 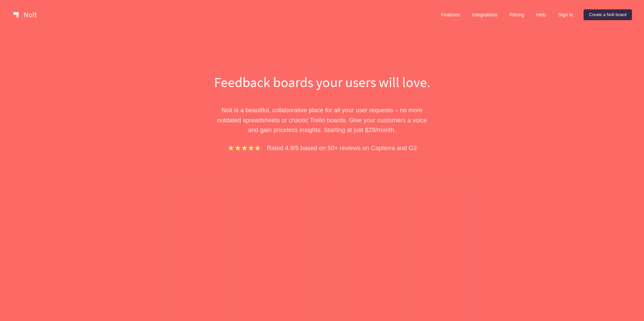 I want to click on a: Create a Nolt board, so click(x=607, y=15).